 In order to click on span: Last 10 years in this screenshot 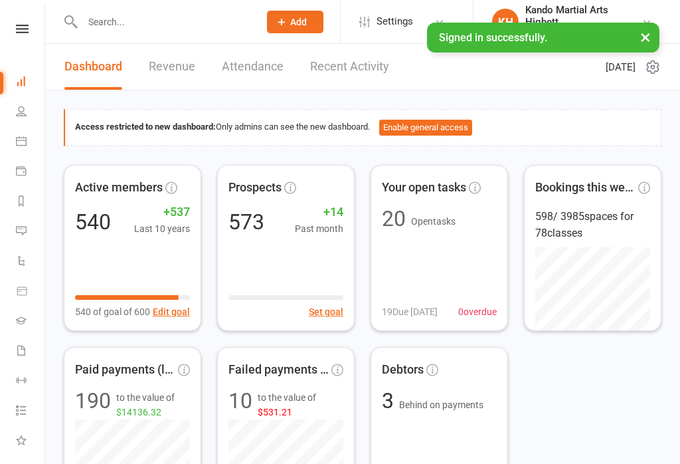, I will do `click(162, 229)`.